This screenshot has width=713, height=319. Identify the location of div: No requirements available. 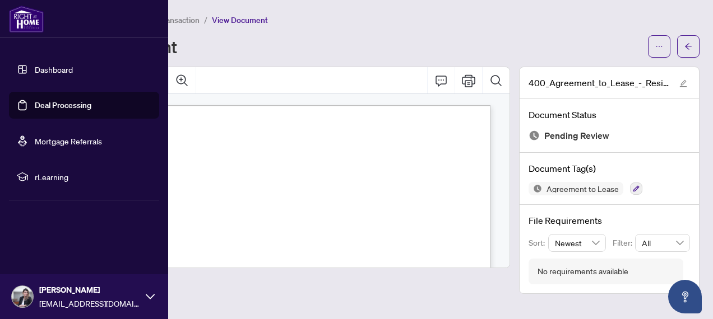
(583, 272).